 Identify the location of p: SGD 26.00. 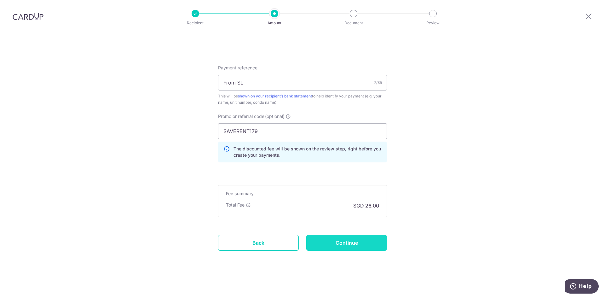
(366, 205).